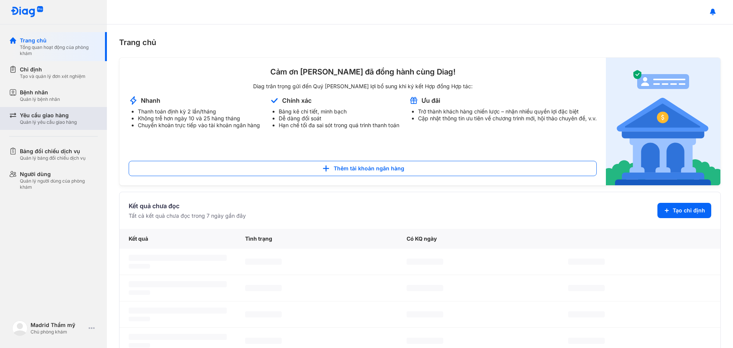 The height and width of the screenshot is (348, 733). Describe the element at coordinates (199, 118) in the screenshot. I see `li: Không trễ hơn ngày 10 và 25 hàng tháng` at that location.